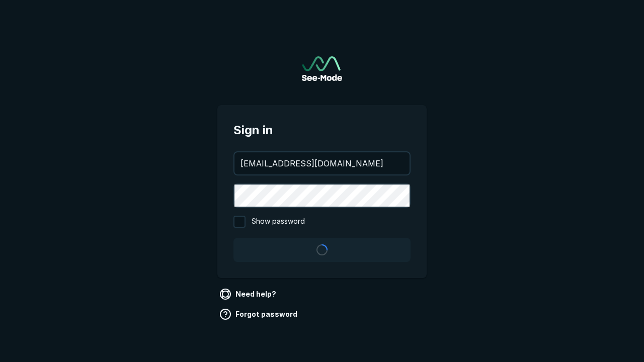  I want to click on span: Sign in, so click(322, 130).